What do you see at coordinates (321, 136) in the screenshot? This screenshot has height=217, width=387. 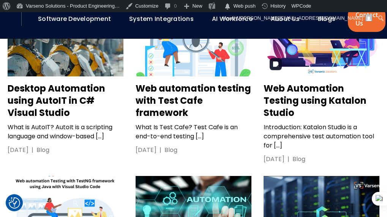 I see `p: Introduction: Katalon Studio is a comprehensive test automation tool for […]` at bounding box center [321, 136].